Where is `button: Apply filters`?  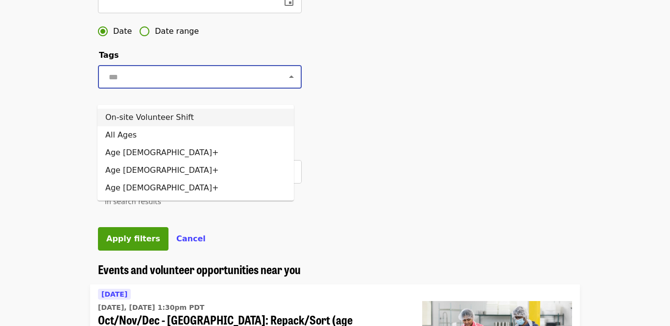 button: Apply filters is located at coordinates (133, 239).